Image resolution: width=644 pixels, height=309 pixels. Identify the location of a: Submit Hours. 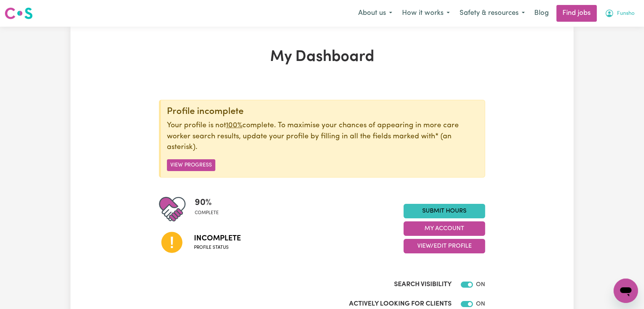
(444, 211).